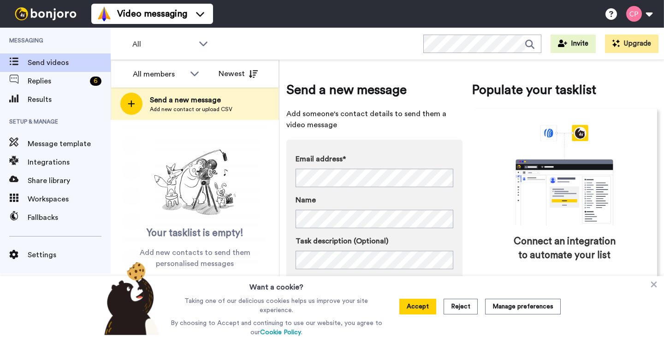 Image resolution: width=664 pixels, height=337 pixels. What do you see at coordinates (565, 90) in the screenshot?
I see `span: Populate your tasklist` at bounding box center [565, 90].